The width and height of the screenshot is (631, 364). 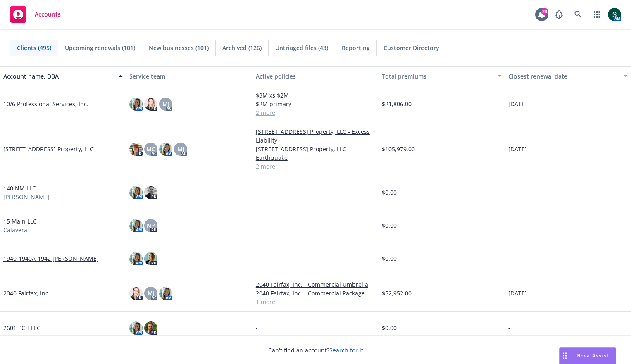 I want to click on a: $3M xs $2M, so click(x=316, y=95).